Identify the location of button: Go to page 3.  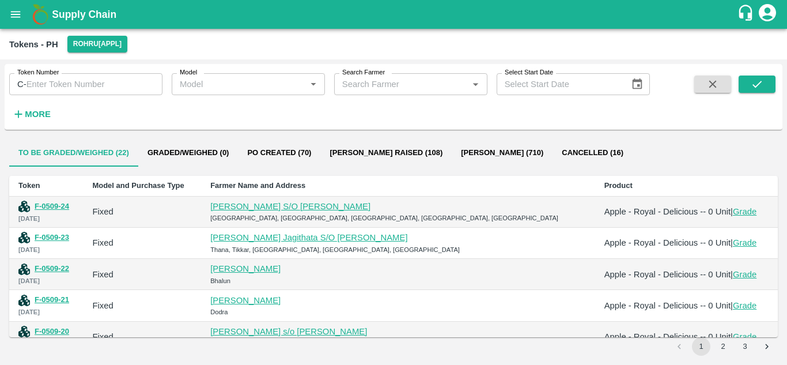
(745, 346).